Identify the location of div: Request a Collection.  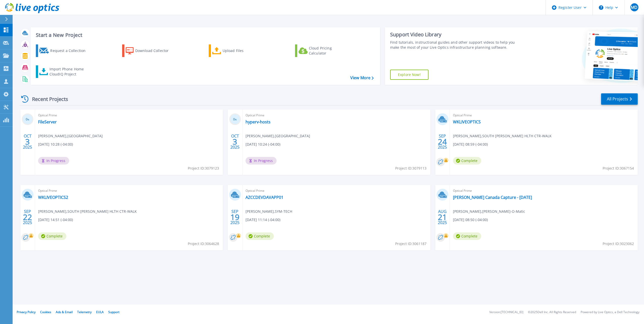
(70, 51).